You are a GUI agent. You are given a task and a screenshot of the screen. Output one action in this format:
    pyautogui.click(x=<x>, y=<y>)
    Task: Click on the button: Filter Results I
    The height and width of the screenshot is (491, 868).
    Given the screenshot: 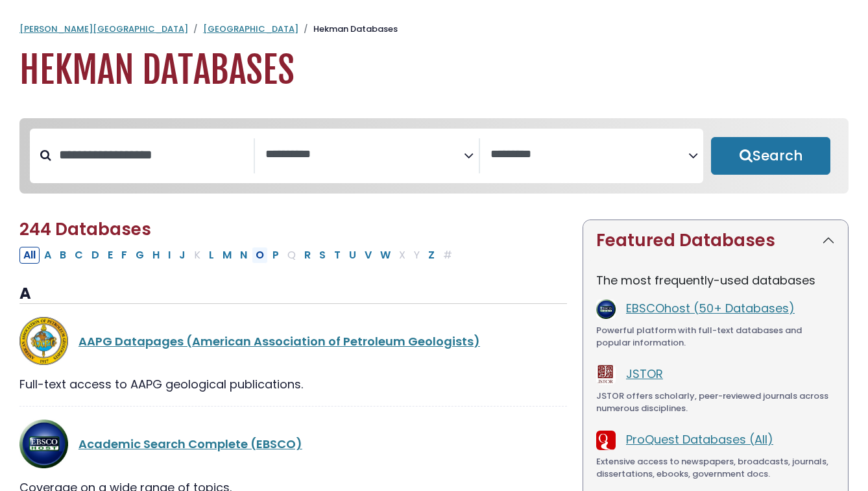 What is the action you would take?
    pyautogui.click(x=170, y=255)
    